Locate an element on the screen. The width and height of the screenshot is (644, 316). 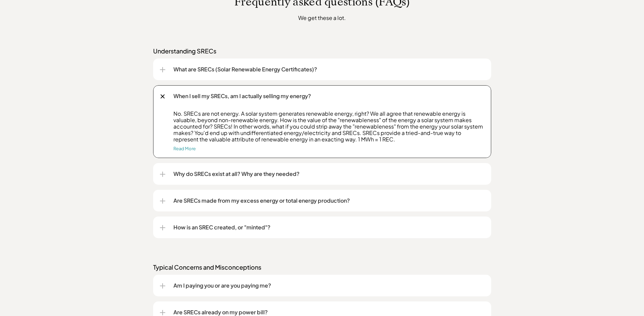
p: Why do SRECs exist at all? Why are they needed? is located at coordinates (329, 174).